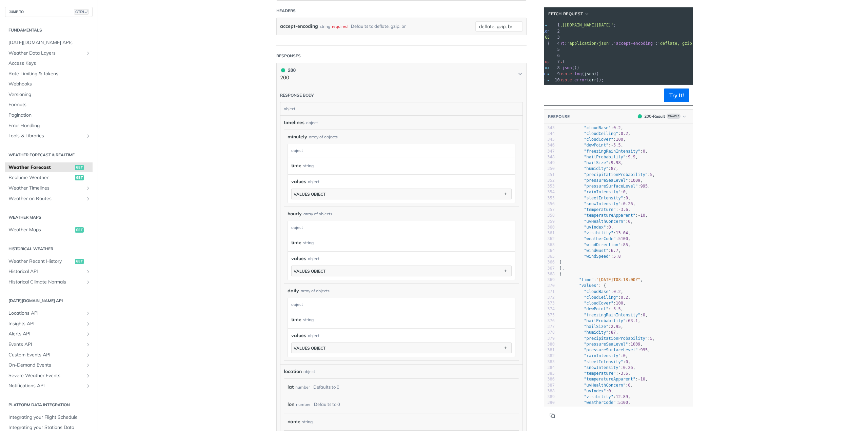 This screenshot has width=868, height=431. What do you see at coordinates (635, 43) in the screenshot?
I see `span: 'accept-encoding'` at bounding box center [635, 43].